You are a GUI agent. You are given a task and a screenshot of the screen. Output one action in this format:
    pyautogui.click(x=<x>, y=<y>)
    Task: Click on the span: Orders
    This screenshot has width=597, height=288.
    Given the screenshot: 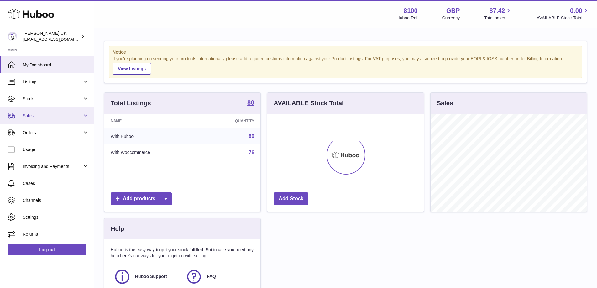 What is the action you would take?
    pyautogui.click(x=52, y=133)
    